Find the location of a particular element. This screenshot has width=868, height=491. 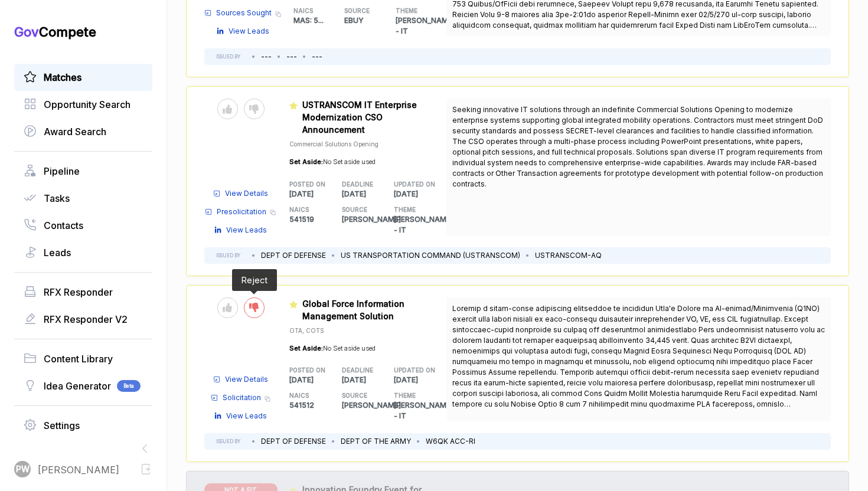

span: Global Force Information Management Solution is located at coordinates (353, 310).